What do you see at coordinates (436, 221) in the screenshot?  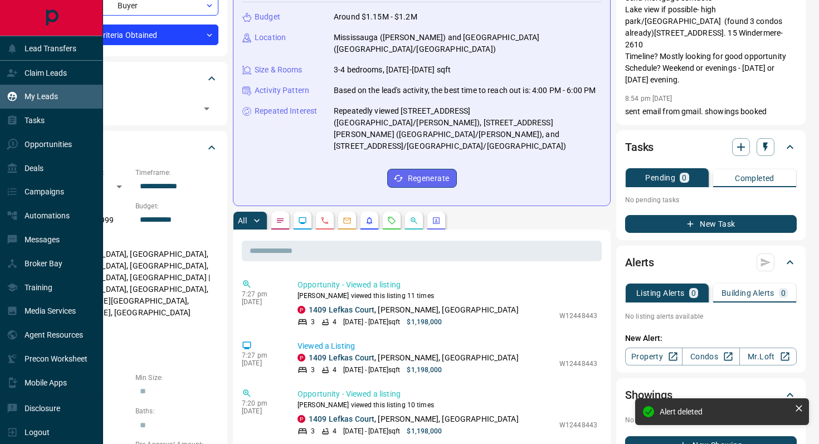 I see `svg: Agent Actions` at bounding box center [436, 221].